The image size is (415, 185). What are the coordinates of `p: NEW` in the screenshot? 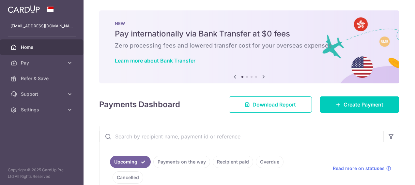 It's located at (249, 23).